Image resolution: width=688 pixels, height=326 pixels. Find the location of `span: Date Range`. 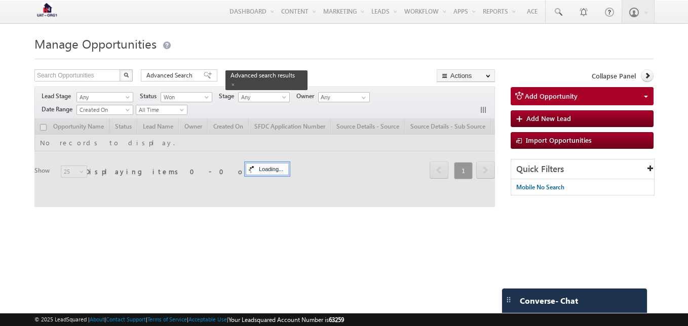

span: Date Range is located at coordinates (59, 109).